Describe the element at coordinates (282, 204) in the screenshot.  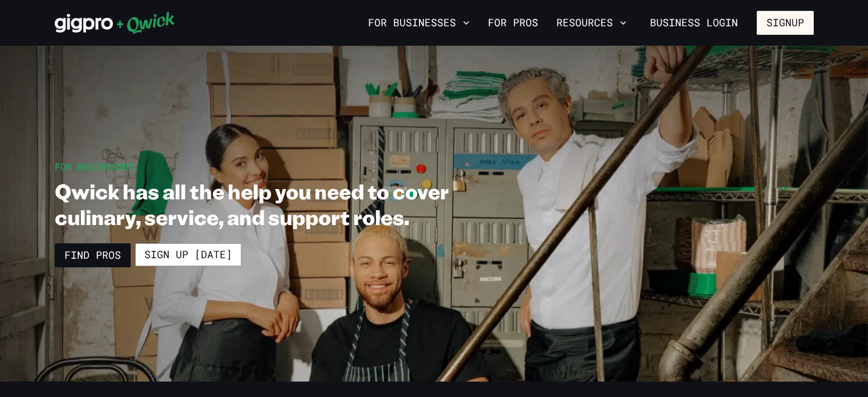
I see `h1: Qwick has all the help you need to cover culinary, service, and support roles.` at that location.